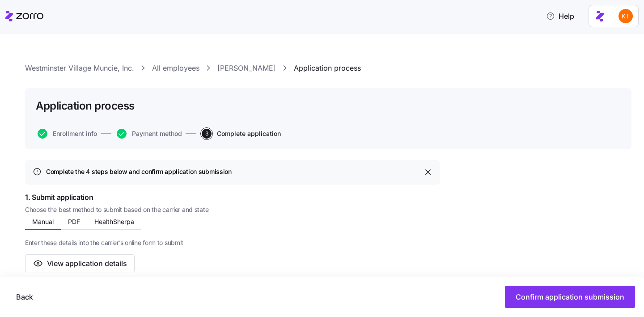 The width and height of the screenshot is (644, 317). I want to click on a: Application process, so click(327, 68).